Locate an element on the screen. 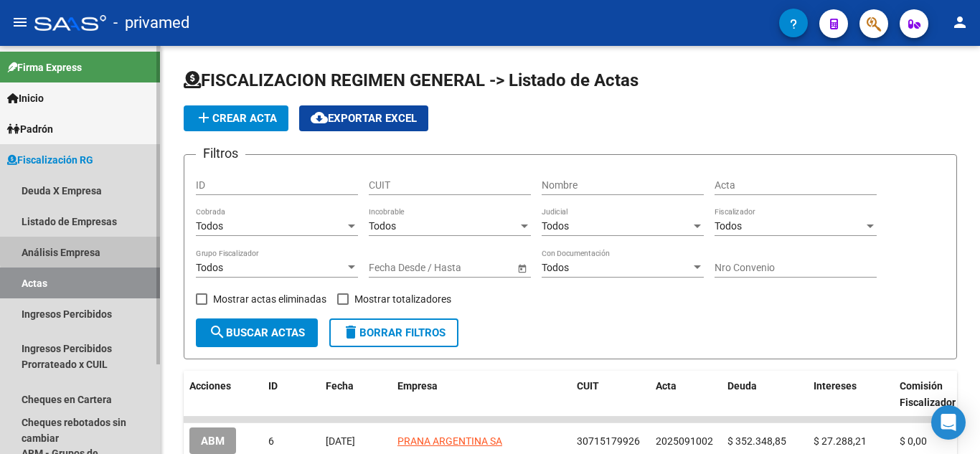  span: $ 27.288,21 is located at coordinates (840, 442).